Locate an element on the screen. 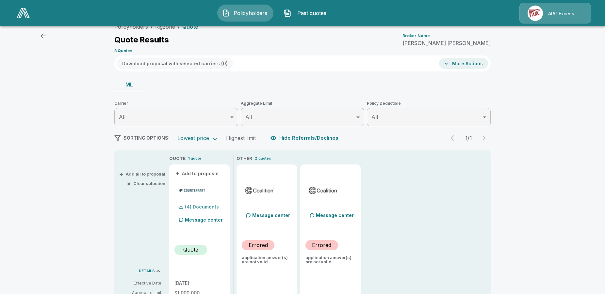 This screenshot has width=605, height=294. p: Quote Results is located at coordinates (141, 40).